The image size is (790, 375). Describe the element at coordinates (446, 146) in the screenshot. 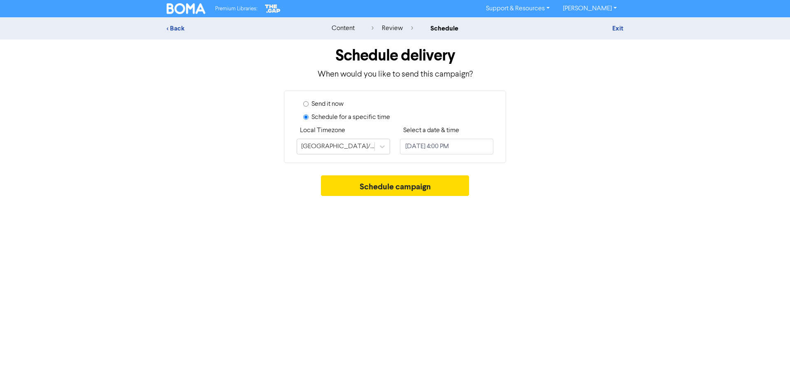

I see `input: Click to select a date` at that location.